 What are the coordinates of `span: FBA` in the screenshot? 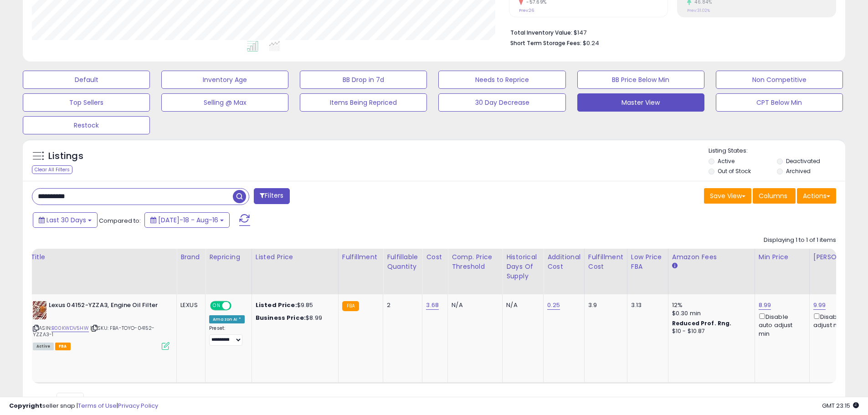 It's located at (63, 346).